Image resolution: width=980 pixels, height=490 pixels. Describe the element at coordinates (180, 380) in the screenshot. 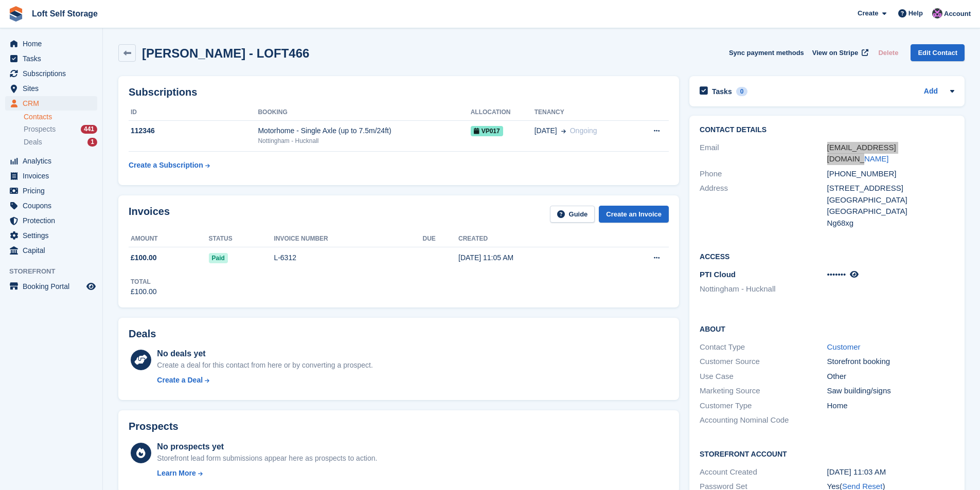

I see `div: Create a Deal` at that location.